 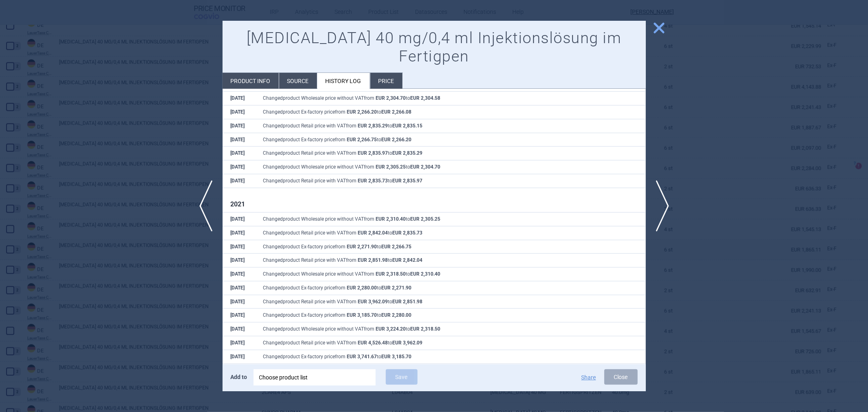 I want to click on li: Source, so click(x=298, y=80).